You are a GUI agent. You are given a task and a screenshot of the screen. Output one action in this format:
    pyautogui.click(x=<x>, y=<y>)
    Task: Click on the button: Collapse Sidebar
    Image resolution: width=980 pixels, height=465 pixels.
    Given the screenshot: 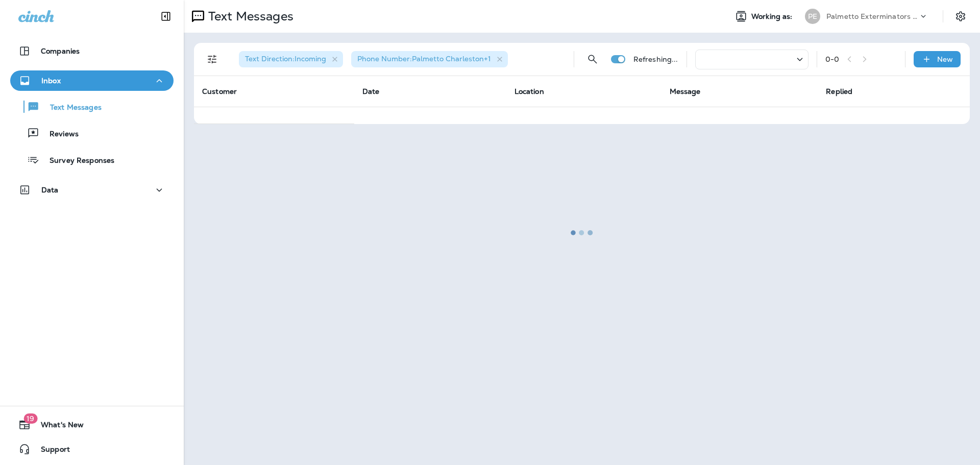 What is the action you would take?
    pyautogui.click(x=165, y=17)
    